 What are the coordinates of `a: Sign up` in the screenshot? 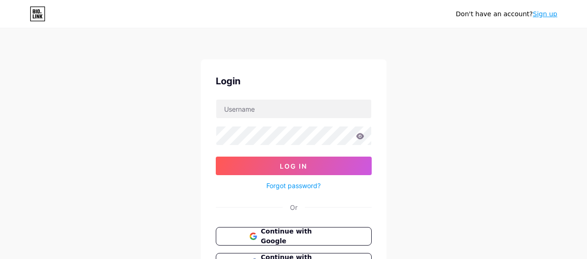 It's located at (544, 14).